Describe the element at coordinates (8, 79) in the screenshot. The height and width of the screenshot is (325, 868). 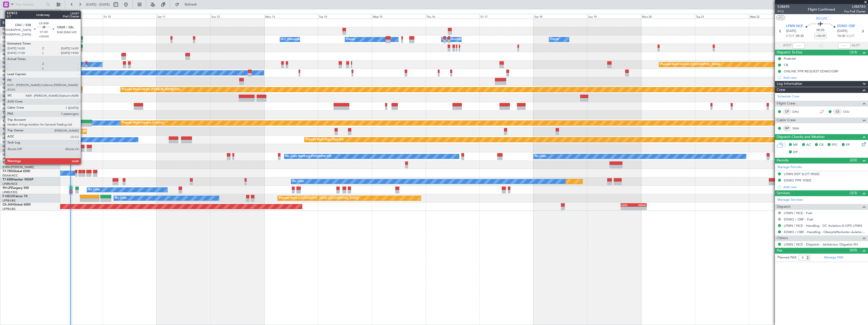
I see `span: G-SPCY` at that location.